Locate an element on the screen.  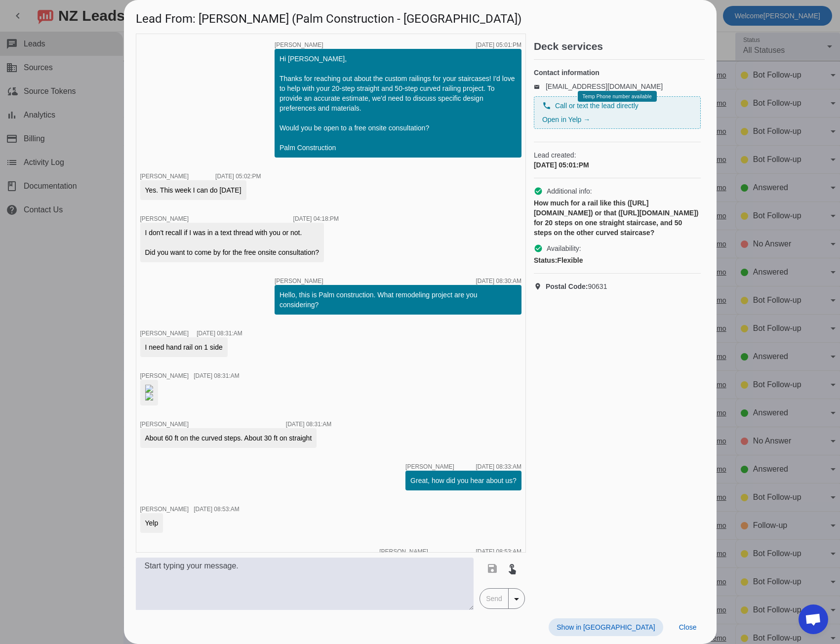
strong: Postal Code: is located at coordinates (567, 286).